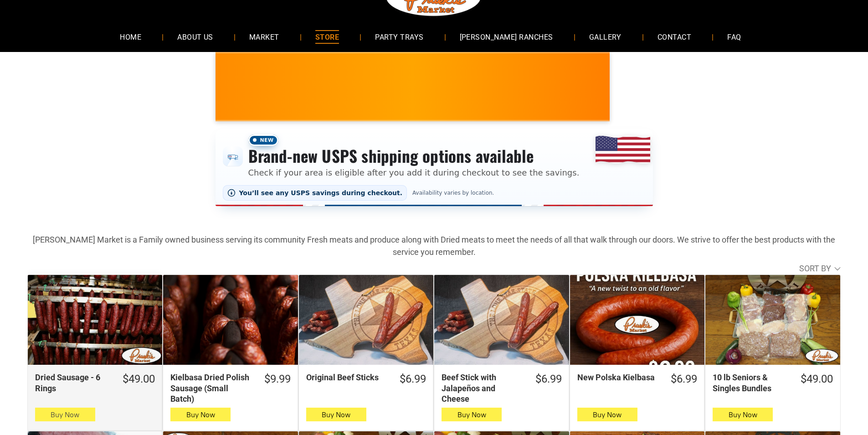 This screenshot has width=868, height=435. I want to click on a: $49.0010 lb Seniors & Singles Bundles, so click(772, 383).